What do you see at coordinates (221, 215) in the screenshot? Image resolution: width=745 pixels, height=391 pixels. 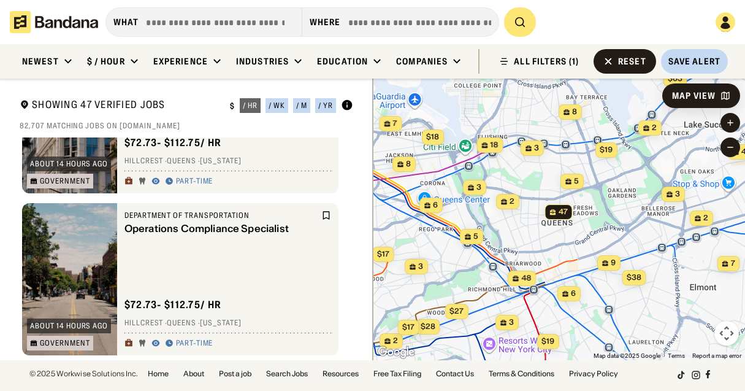 I see `div: Department of Transportation` at bounding box center [221, 215].